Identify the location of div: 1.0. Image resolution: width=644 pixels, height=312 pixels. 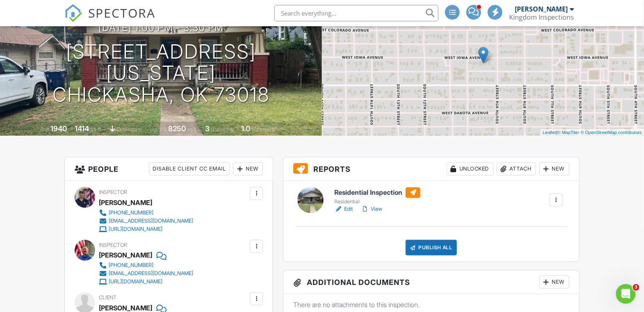
(246, 128).